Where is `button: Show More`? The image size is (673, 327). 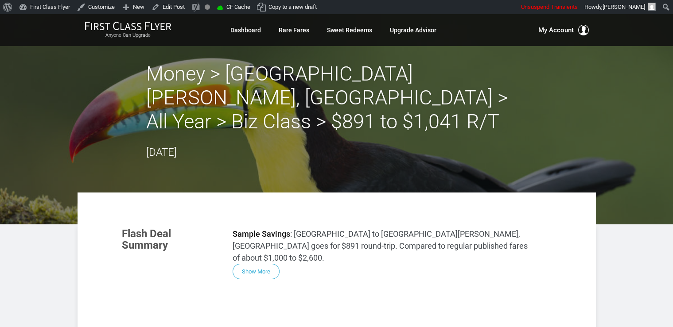 button: Show More is located at coordinates (256, 271).